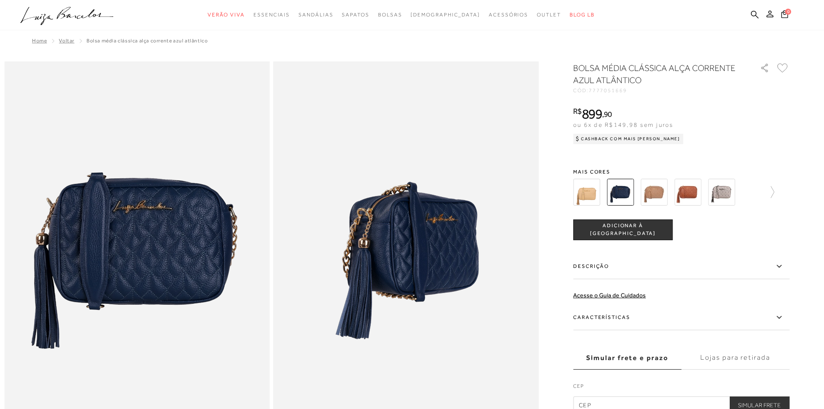 The width and height of the screenshot is (824, 409). What do you see at coordinates (688, 192) in the screenshot?
I see `img: BOLSA MÉDIA CLÁSSICA ALÇA CORRENTE CARAMELO` at bounding box center [688, 192].